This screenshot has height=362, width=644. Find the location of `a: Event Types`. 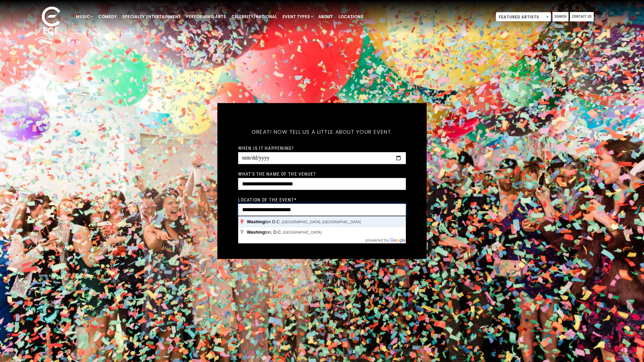

a: Event Types is located at coordinates (297, 17).